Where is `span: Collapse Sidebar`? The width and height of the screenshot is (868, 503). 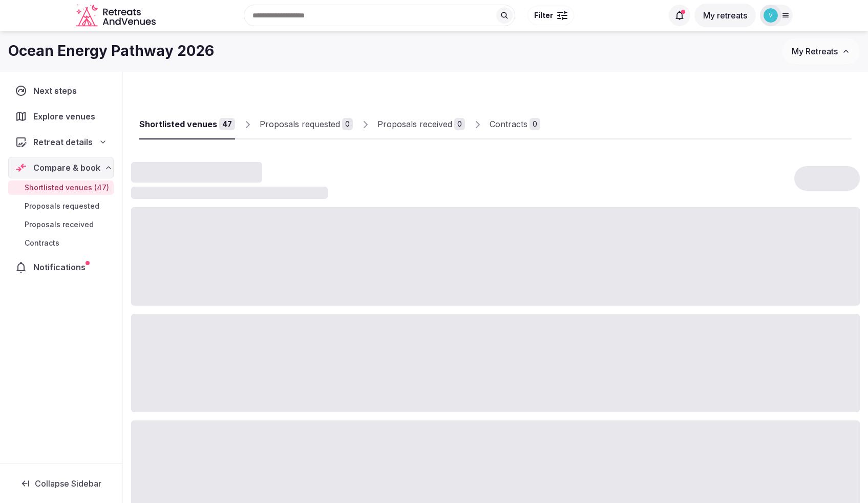 span: Collapse Sidebar is located at coordinates (68, 483).